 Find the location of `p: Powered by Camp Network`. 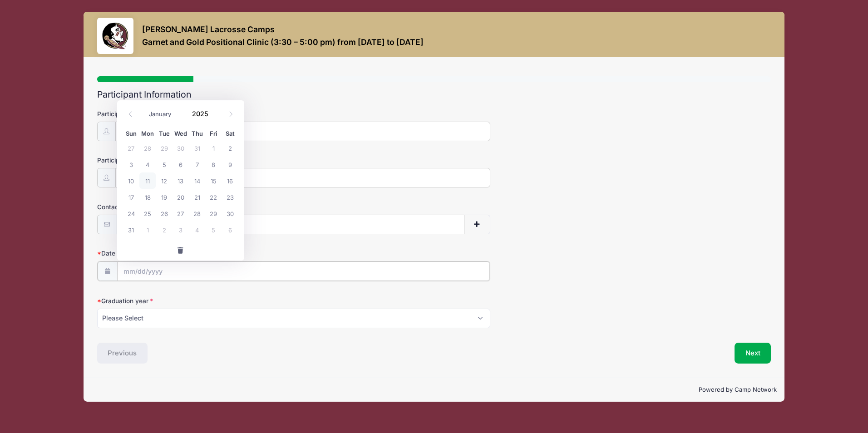

p: Powered by Camp Network is located at coordinates (434, 390).